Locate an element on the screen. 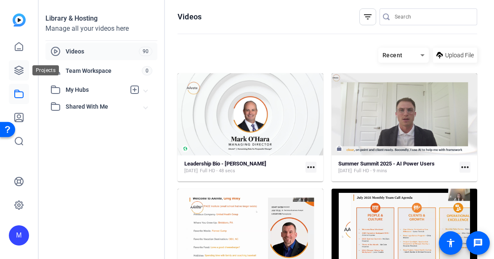 Image resolution: width=494 pixels, height=259 pixels. mat-icon: accessibility is located at coordinates (450, 243).